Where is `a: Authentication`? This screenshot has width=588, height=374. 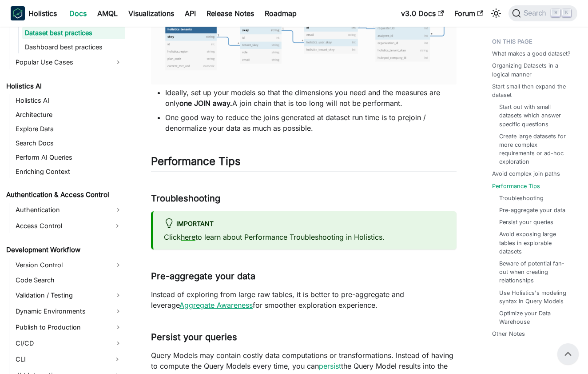
a: Authentication is located at coordinates (69, 210).